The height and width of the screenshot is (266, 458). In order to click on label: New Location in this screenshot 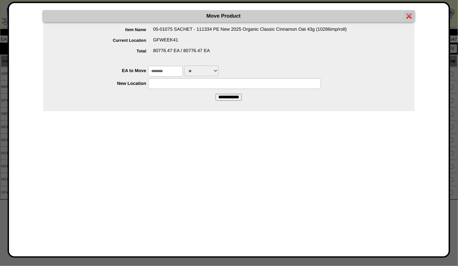, I will do `click(103, 83)`.